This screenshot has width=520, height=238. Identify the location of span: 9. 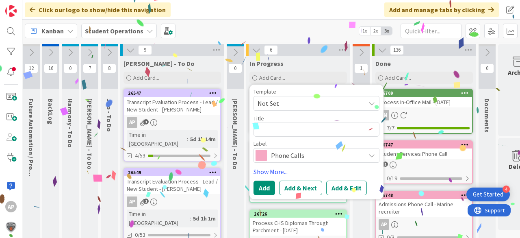
(145, 50).